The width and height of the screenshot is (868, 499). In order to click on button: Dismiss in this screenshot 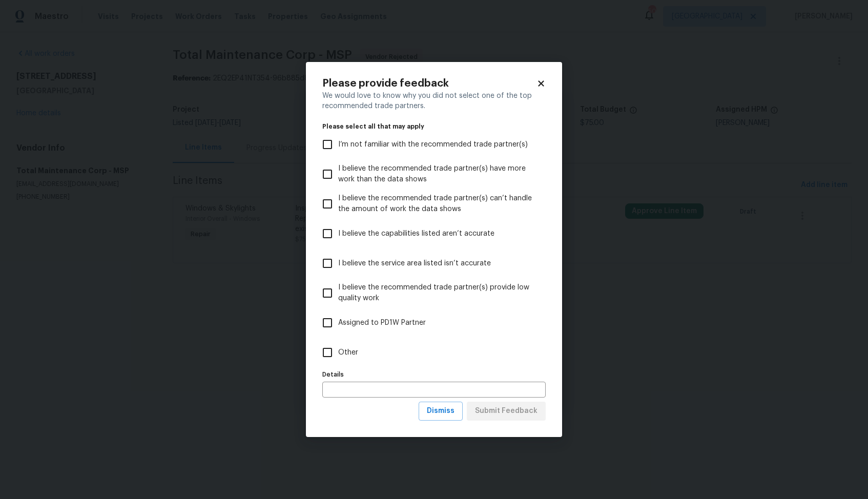, I will do `click(441, 411)`.